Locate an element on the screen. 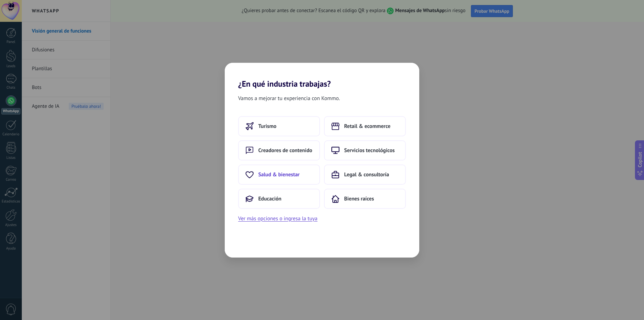 The width and height of the screenshot is (644, 320). span: Retail & ecommerce is located at coordinates (368, 126).